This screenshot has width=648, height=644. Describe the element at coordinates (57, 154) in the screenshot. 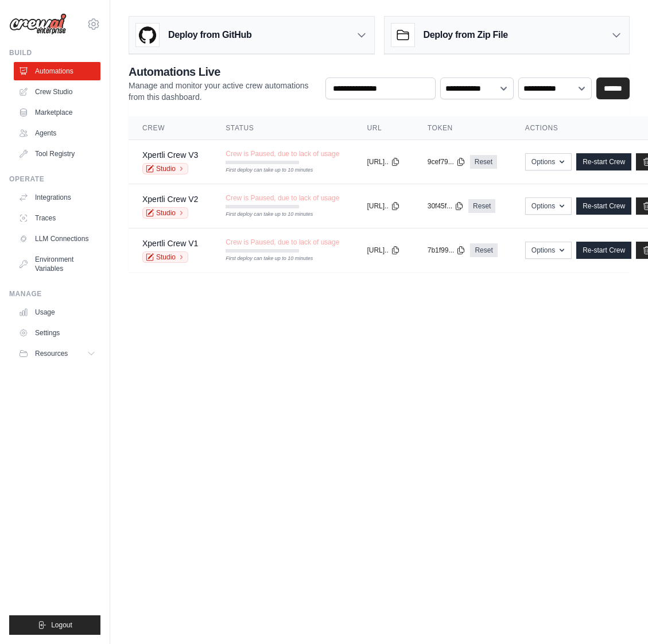

I see `a: Tool Registry` at that location.